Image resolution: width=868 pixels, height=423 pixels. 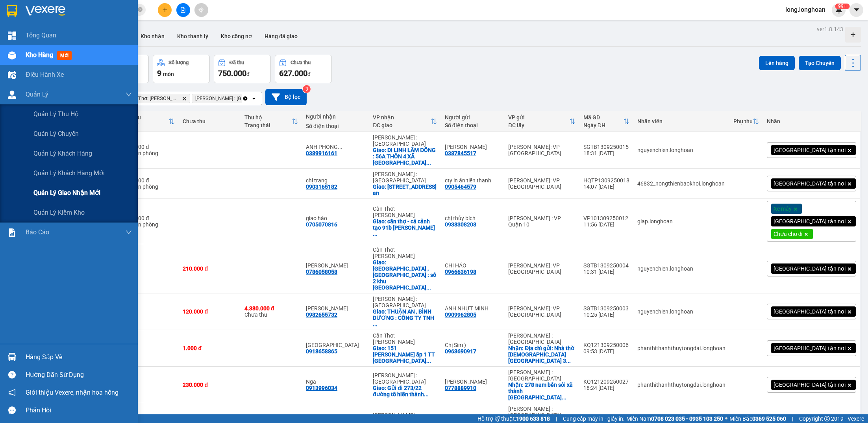 What do you see at coordinates (178, 63) in the screenshot?
I see `div: Số lượng` at bounding box center [178, 63].